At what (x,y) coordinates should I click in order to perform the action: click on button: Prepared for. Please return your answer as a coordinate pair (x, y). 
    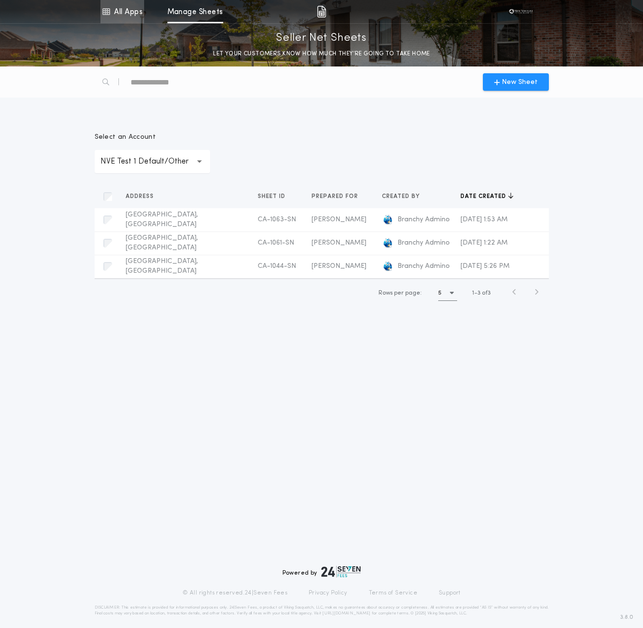
    Looking at the image, I should click on (336, 196).